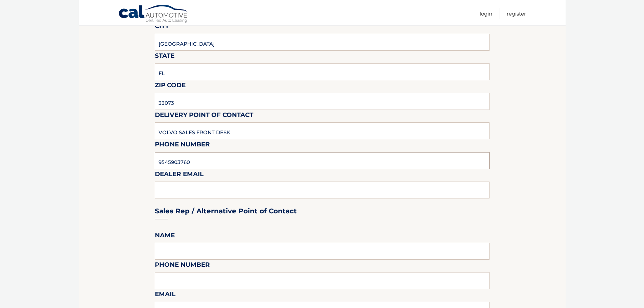  I want to click on label: Delivery Point of Contact, so click(204, 116).